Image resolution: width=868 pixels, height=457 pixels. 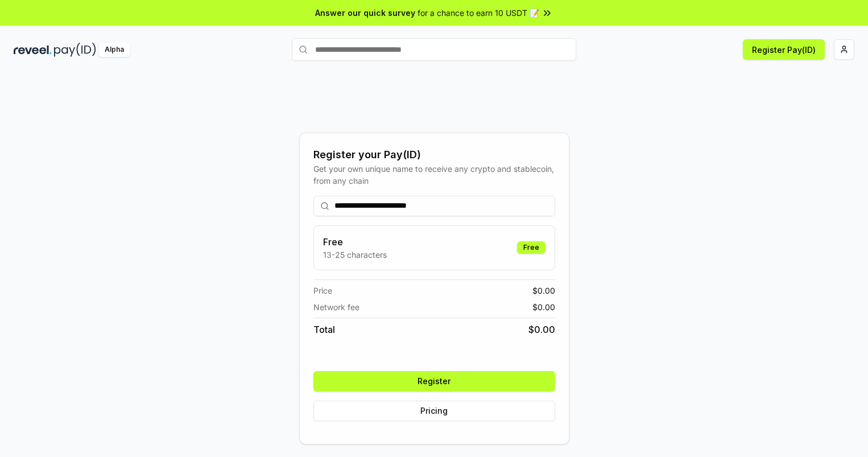 What do you see at coordinates (355, 242) in the screenshot?
I see `h3: Free` at bounding box center [355, 242].